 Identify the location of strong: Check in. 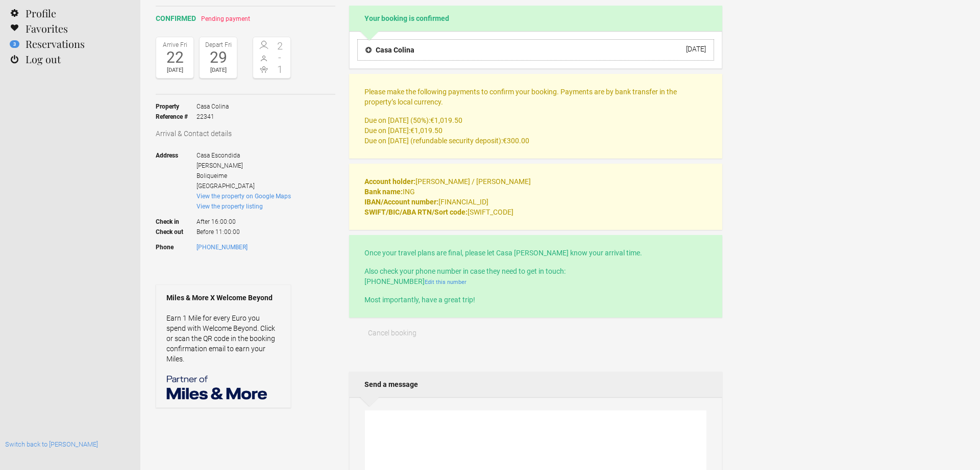
(176, 219).